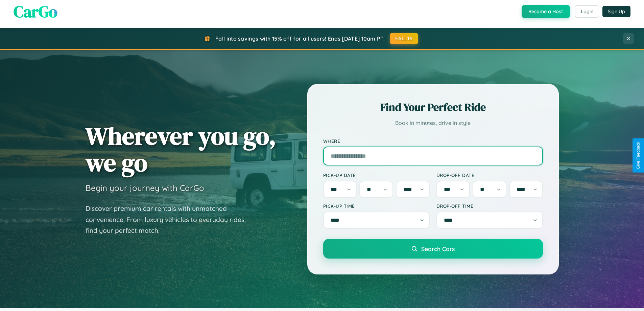  I want to click on h2: Find Your Perfect Ride, so click(433, 107).